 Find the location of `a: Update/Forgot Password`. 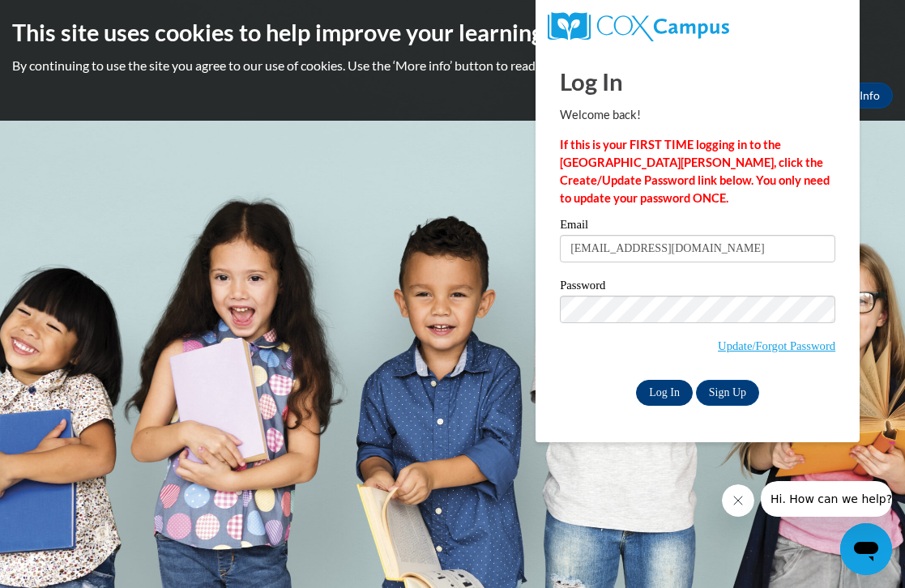

a: Update/Forgot Password is located at coordinates (776, 345).